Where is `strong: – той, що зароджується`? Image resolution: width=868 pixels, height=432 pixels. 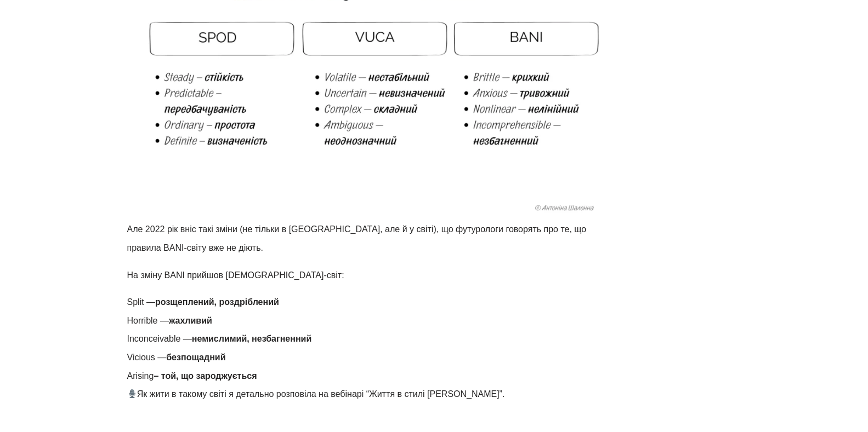
strong: – той, що зароджується is located at coordinates (205, 376).